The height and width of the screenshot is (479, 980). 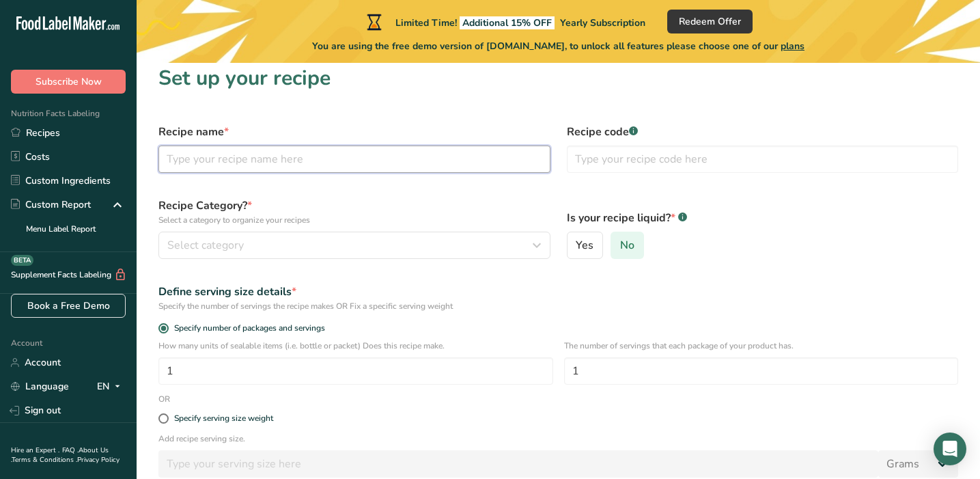 What do you see at coordinates (354, 245) in the screenshot?
I see `button: Select category` at bounding box center [354, 245].